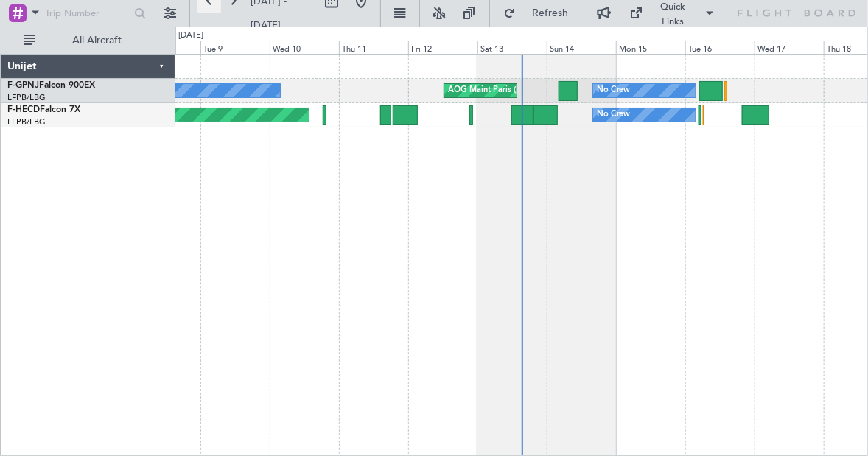 The width and height of the screenshot is (868, 456). What do you see at coordinates (720, 47) in the screenshot?
I see `div: Tue 16` at bounding box center [720, 47].